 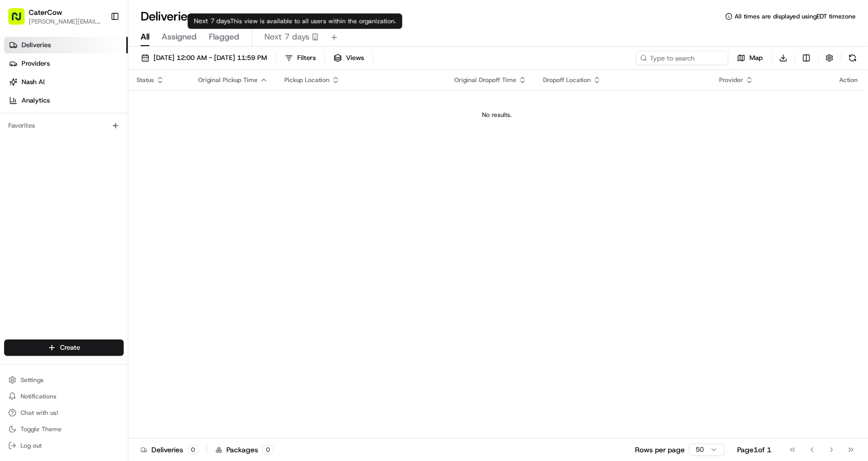 What do you see at coordinates (64, 446) in the screenshot?
I see `button: Log out` at bounding box center [64, 446].